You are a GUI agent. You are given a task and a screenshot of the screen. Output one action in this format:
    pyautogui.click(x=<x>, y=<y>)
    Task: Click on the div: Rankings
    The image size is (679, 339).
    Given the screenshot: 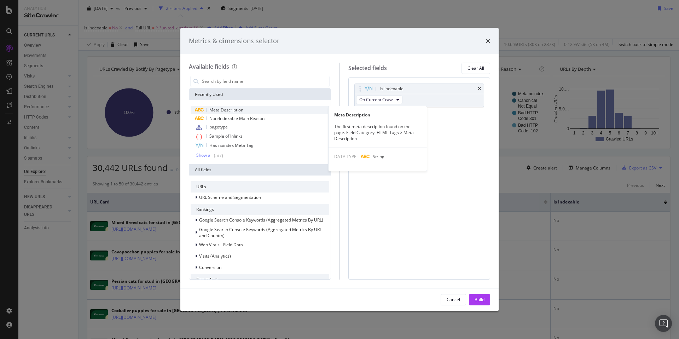 What is the action you would take?
    pyautogui.click(x=260, y=209)
    